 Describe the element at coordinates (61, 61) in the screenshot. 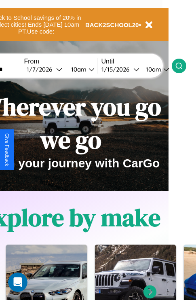

I see `label: From` at that location.